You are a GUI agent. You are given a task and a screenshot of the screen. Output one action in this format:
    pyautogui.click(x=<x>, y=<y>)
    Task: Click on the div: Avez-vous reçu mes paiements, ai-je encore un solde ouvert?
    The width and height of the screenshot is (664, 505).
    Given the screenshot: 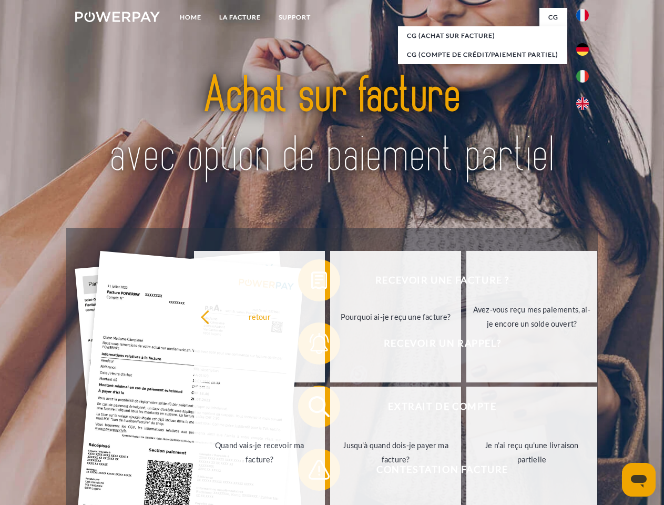 What is the action you would take?
    pyautogui.click(x=532, y=317)
    